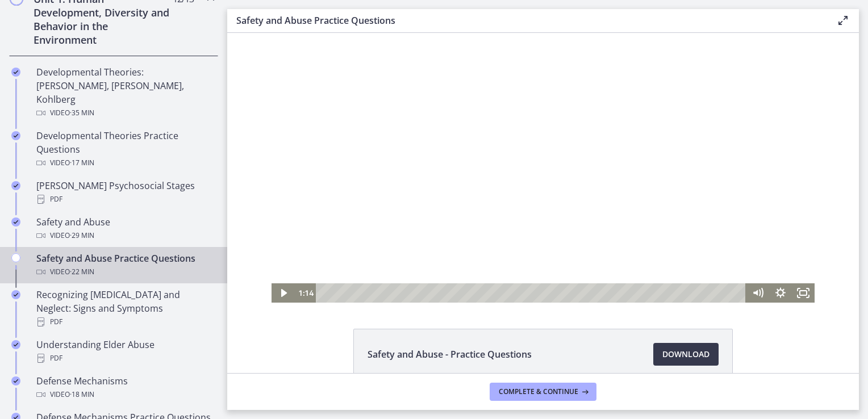 This screenshot has width=868, height=419. What do you see at coordinates (125, 351) in the screenshot?
I see `div: Understanding Elder Abuse` at bounding box center [125, 351].